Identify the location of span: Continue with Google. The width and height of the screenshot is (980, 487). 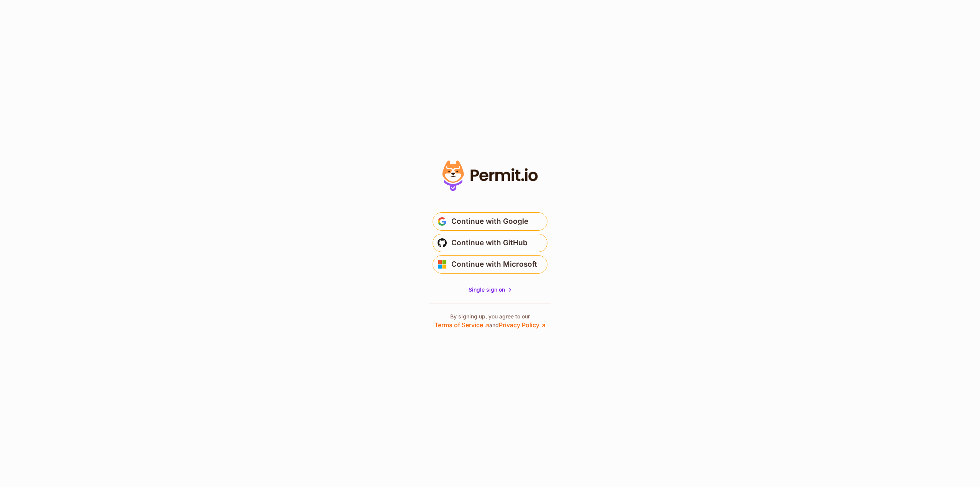
(490, 221).